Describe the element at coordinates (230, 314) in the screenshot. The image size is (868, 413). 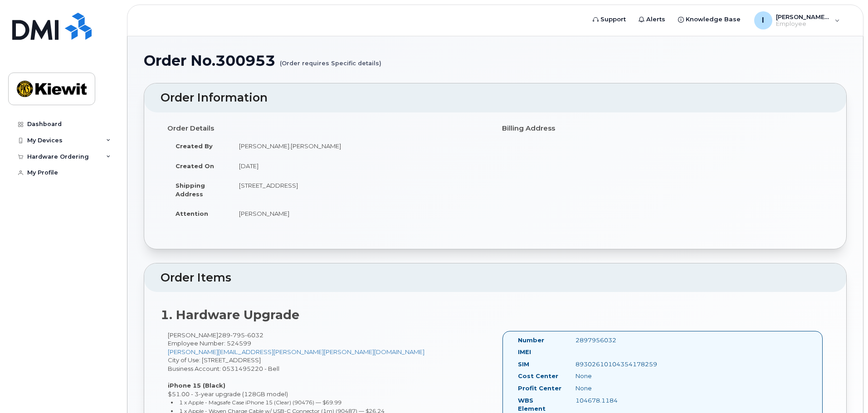
I see `strong: 1. Hardware Upgrade` at that location.